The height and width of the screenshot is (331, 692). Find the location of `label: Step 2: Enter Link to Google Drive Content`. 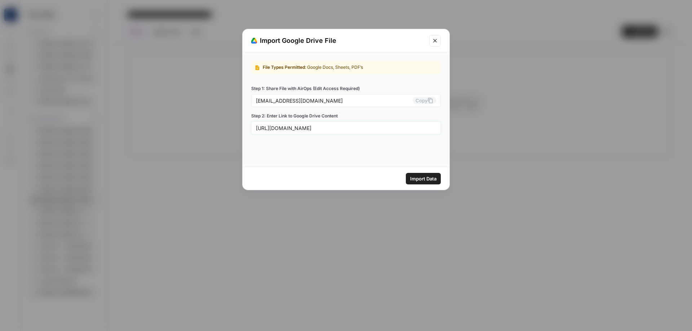

label: Step 2: Enter Link to Google Drive Content is located at coordinates (346, 116).